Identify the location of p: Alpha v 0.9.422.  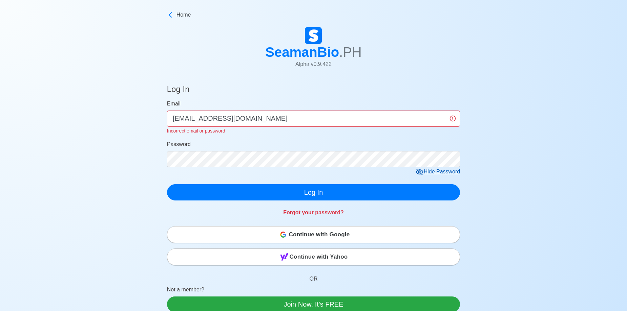
(313, 64).